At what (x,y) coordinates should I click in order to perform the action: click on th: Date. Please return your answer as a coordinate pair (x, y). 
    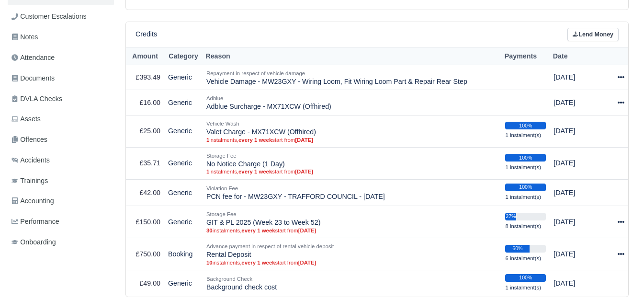
    Looking at the image, I should click on (581, 56).